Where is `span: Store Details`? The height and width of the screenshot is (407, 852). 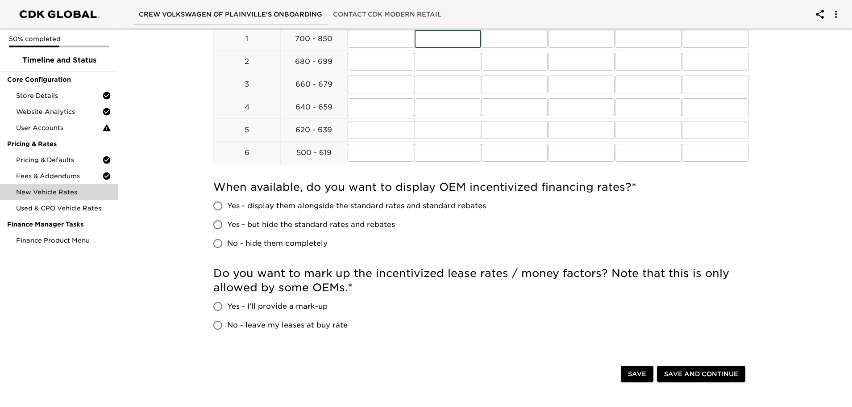
span: Store Details is located at coordinates (59, 96).